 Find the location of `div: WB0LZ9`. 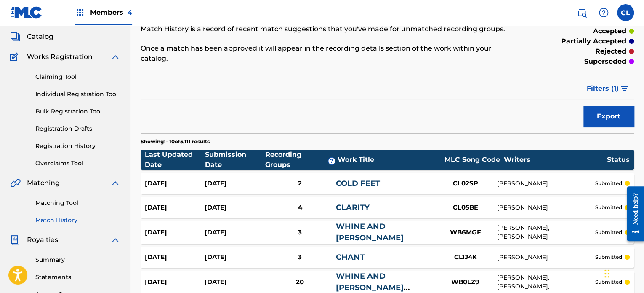

div: WB0LZ9 is located at coordinates (466, 282).